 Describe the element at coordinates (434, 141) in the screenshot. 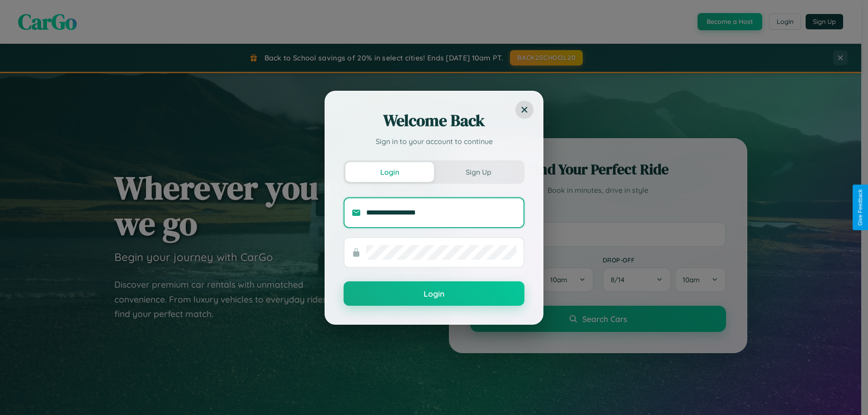

I see `p: Sign in to your account to continue` at that location.